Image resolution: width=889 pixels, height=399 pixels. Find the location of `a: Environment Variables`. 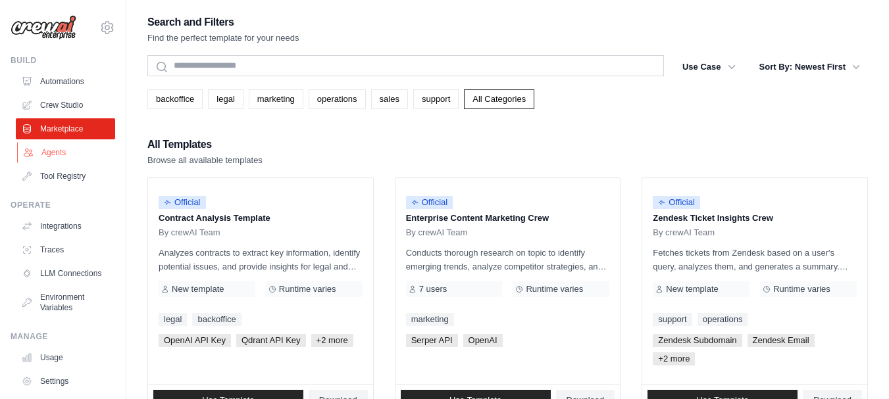

a: Environment Variables is located at coordinates (65, 303).